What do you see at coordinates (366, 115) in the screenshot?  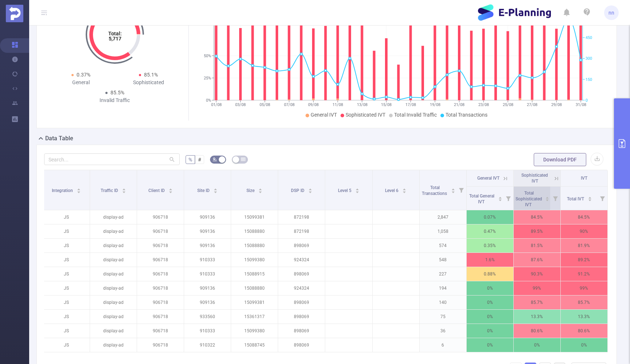 I see `span: Sophisticated IVT` at bounding box center [366, 115].